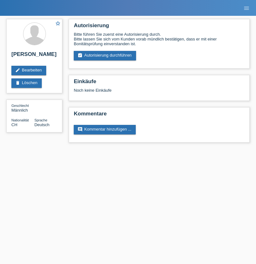  Describe the element at coordinates (159, 83) in the screenshot. I see `h2: Einkäufe` at that location.